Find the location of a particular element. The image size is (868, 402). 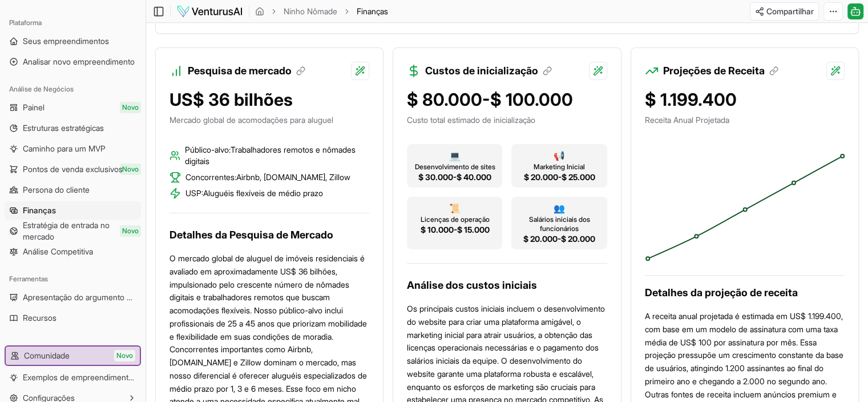

a: Seus empreendimentos is located at coordinates (73, 41).